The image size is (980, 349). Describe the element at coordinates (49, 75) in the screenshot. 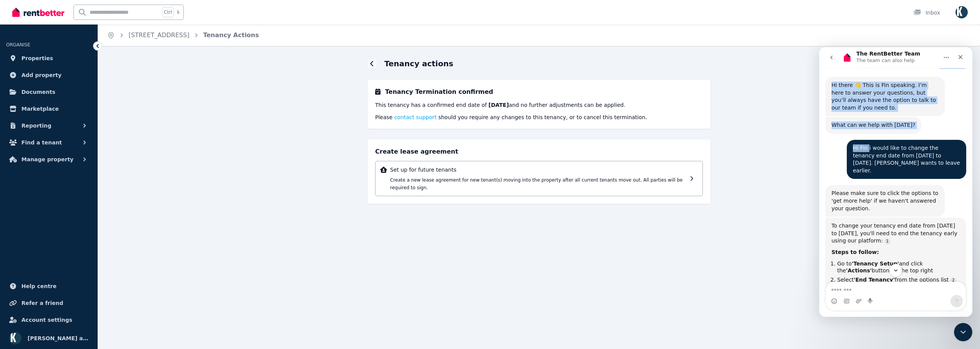

I see `a: Add property` at that location.